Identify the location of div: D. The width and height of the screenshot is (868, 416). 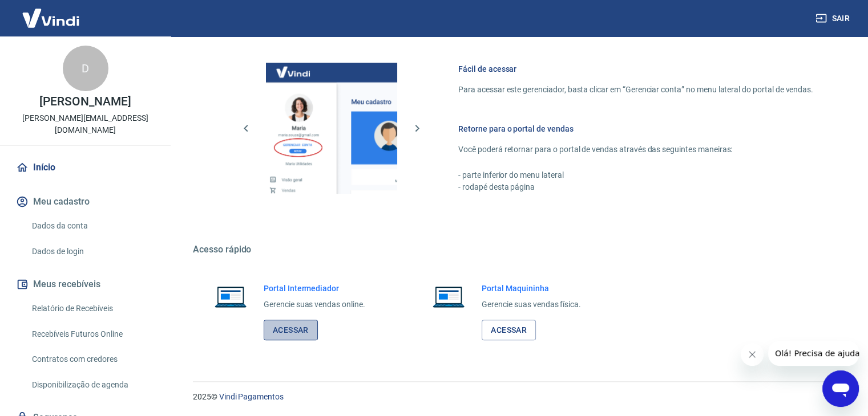
(86, 69).